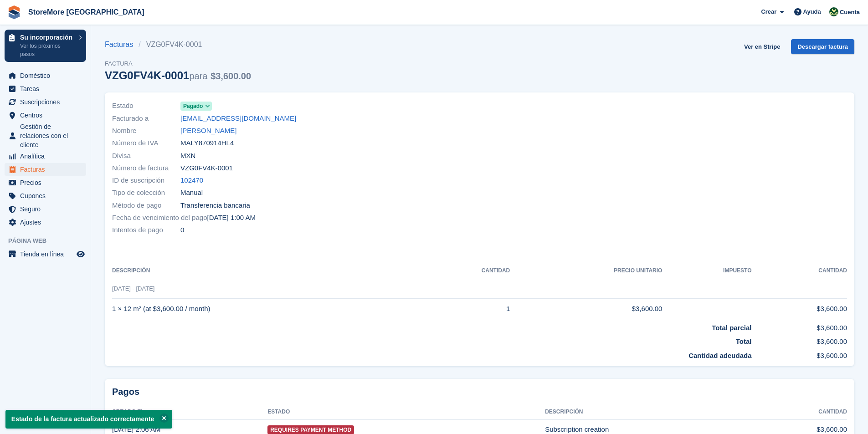 This screenshot has height=434, width=868. Describe the element at coordinates (406, 412) in the screenshot. I see `th: Estado` at that location.